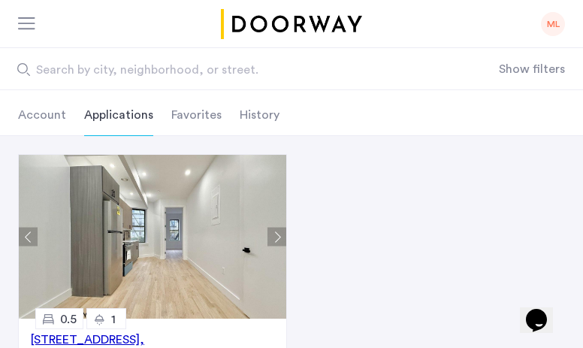 Image resolution: width=583 pixels, height=348 pixels. Describe the element at coordinates (196, 115) in the screenshot. I see `li: Favorites` at that location.